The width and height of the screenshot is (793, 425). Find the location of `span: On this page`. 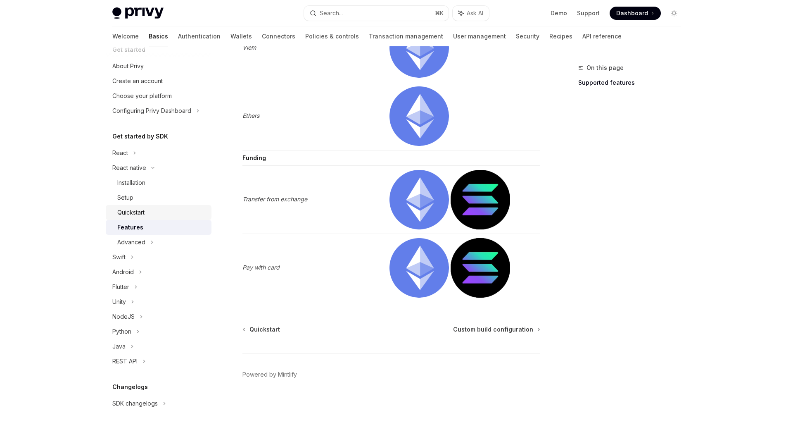

span: On this page is located at coordinates (605, 68).